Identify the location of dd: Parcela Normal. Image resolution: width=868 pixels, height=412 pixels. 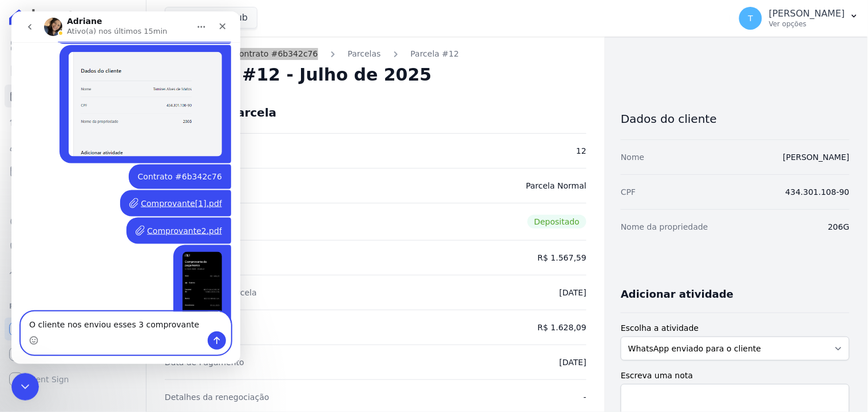
(556, 186).